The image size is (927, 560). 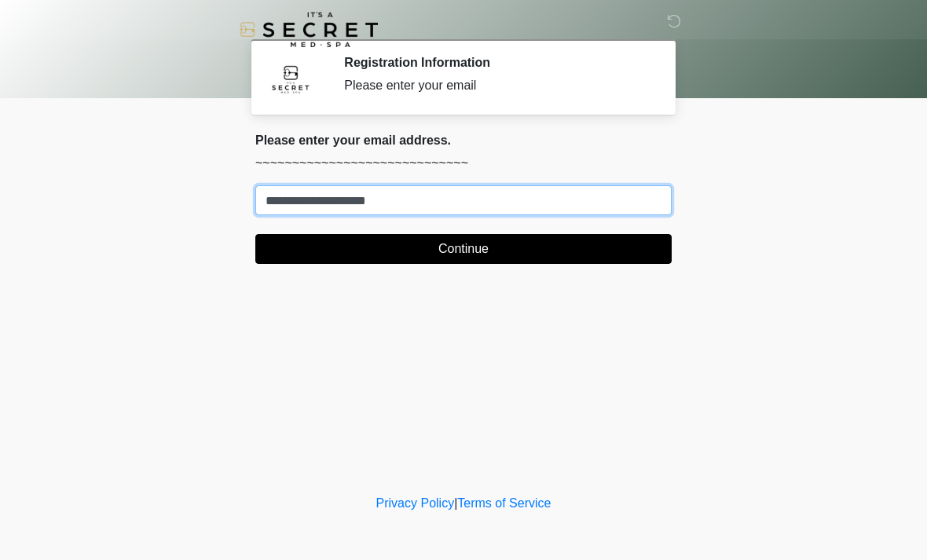 I want to click on button: Continue, so click(x=464, y=249).